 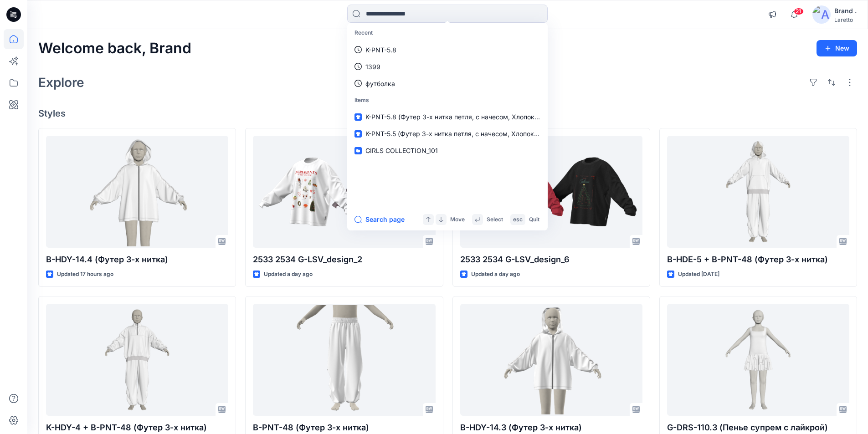 I want to click on p: футболка, so click(x=380, y=84).